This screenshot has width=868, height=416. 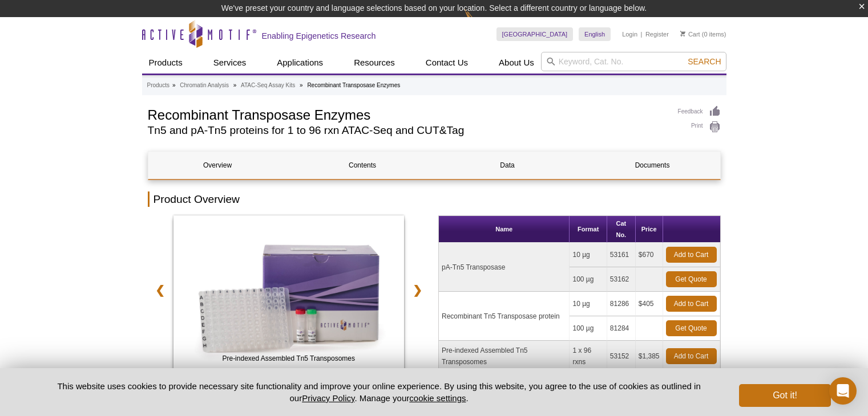 What do you see at coordinates (621, 328) in the screenshot?
I see `td: 81284` at bounding box center [621, 328].